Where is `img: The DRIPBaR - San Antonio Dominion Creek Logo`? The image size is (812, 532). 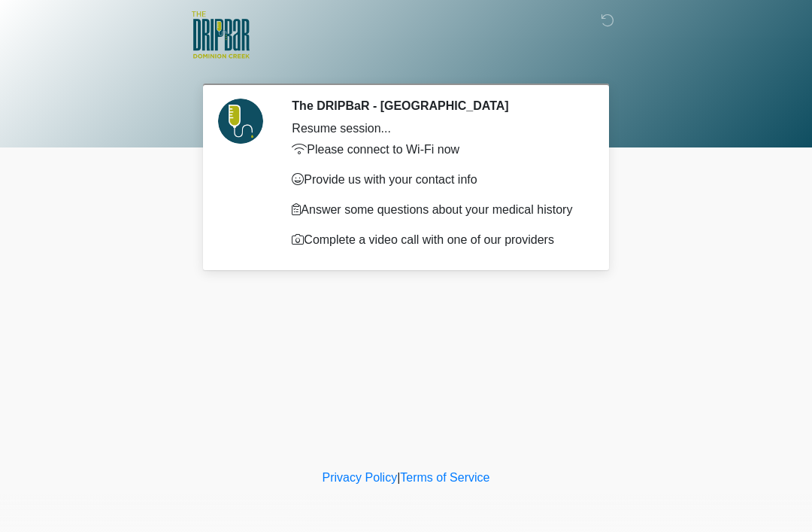
img: The DRIPBaR - San Antonio Dominion Creek Logo is located at coordinates (220, 36).